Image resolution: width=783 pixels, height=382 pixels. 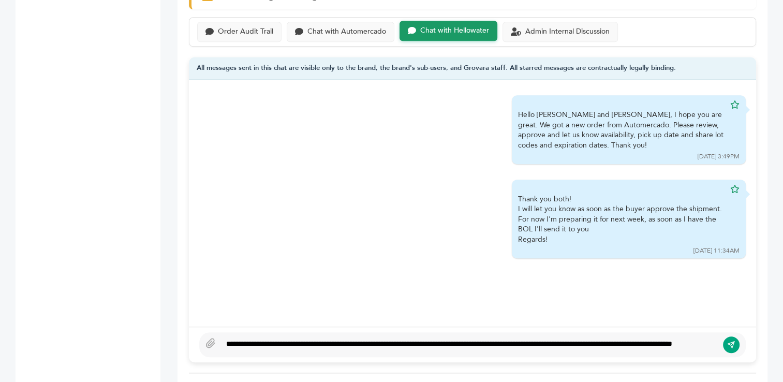 I want to click on div: Admin Internal Discussion, so click(x=567, y=32).